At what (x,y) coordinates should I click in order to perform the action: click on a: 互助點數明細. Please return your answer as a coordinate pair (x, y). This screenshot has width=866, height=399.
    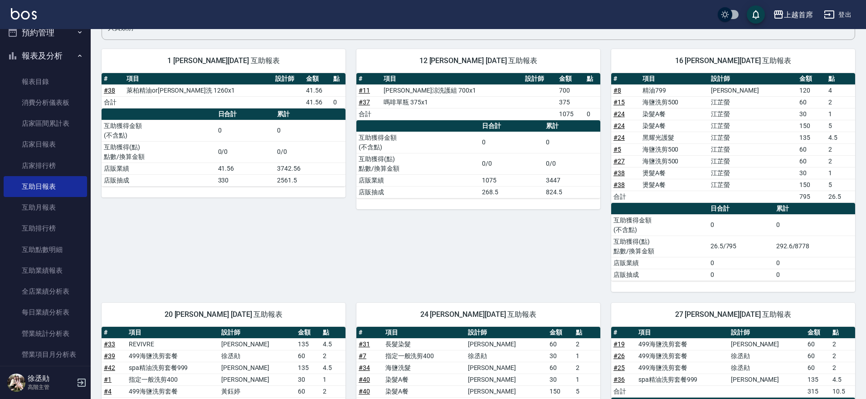
    Looking at the image, I should click on (45, 249).